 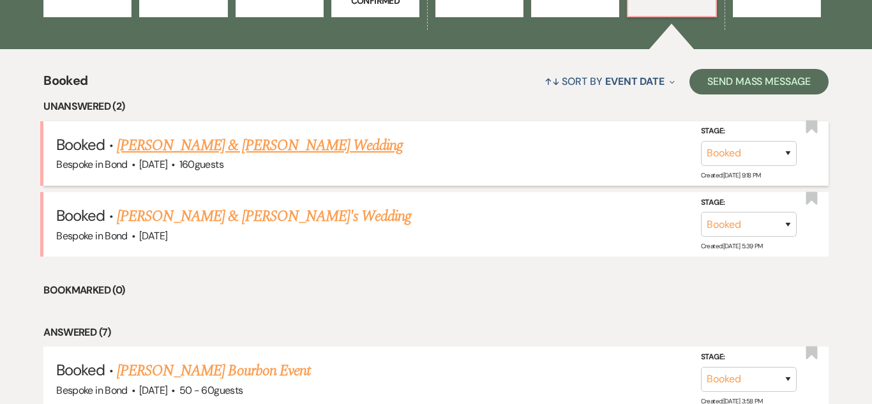 What do you see at coordinates (435, 333) in the screenshot?
I see `li: Answered (7)` at bounding box center [435, 333].